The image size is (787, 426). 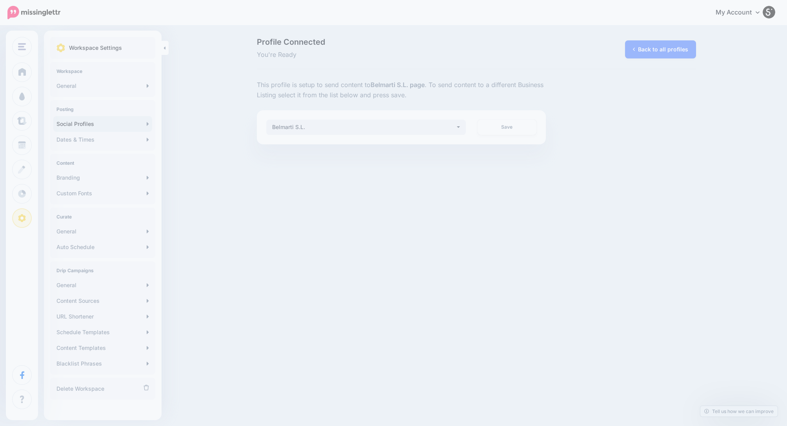 I want to click on p: This profile is setup to send content to . To send content to a different Business Listing select..., so click(x=401, y=90).